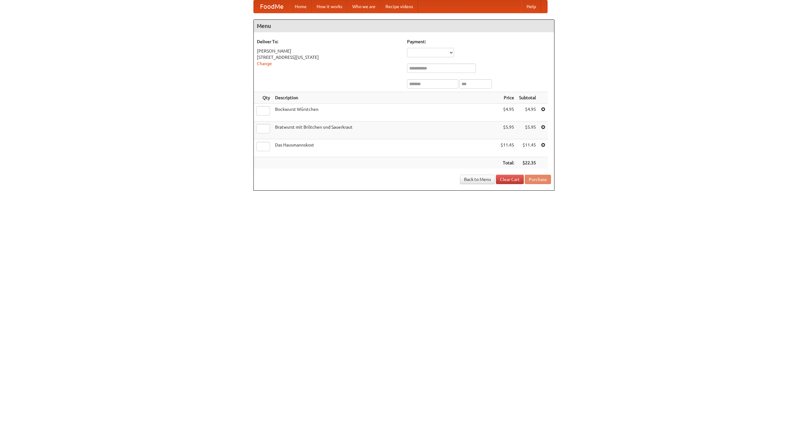 This screenshot has height=443, width=801. I want to click on th: Price, so click(507, 98).